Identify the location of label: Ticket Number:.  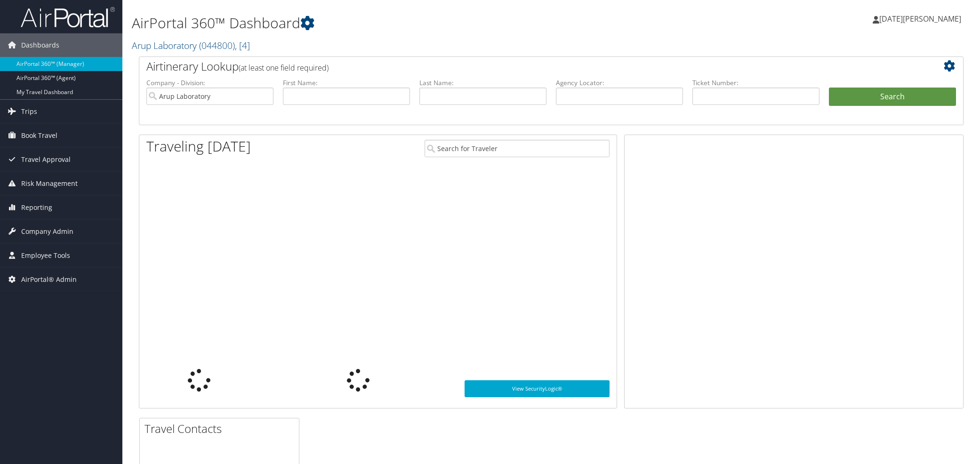
(756, 83).